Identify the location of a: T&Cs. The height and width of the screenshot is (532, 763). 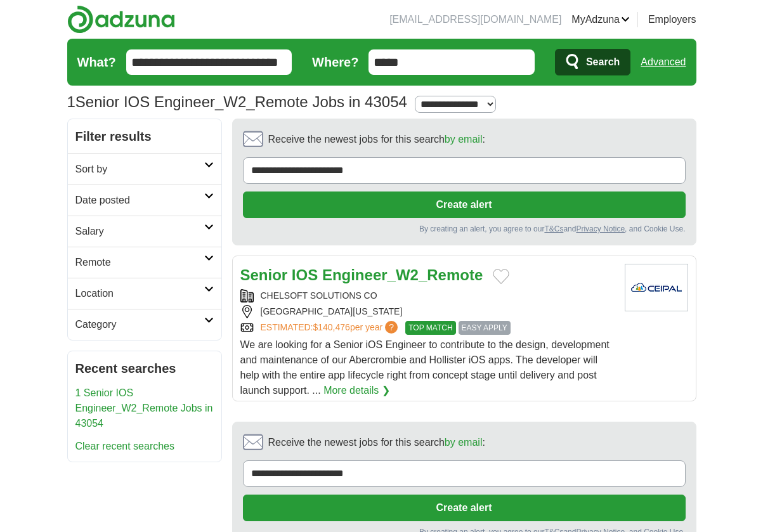
(554, 229).